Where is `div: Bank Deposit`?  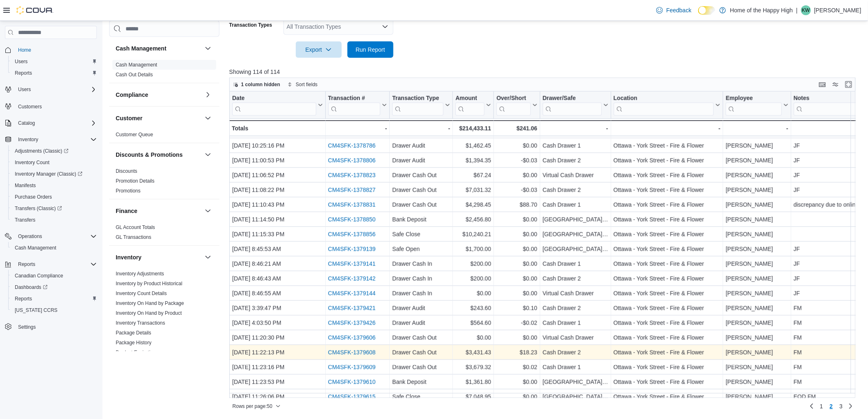
div: Bank Deposit is located at coordinates (421, 219).